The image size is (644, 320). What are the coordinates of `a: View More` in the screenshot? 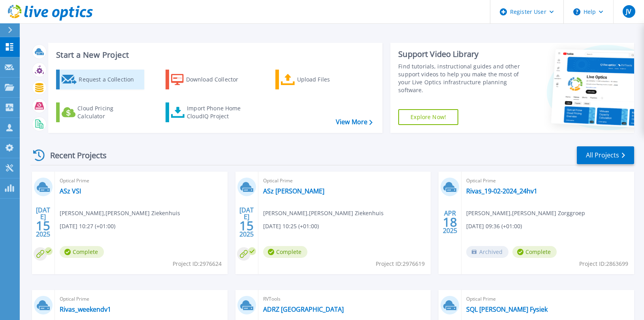 It's located at (354, 122).